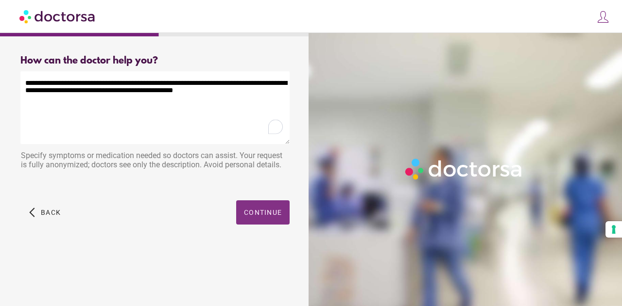 The width and height of the screenshot is (622, 306). Describe the element at coordinates (58, 16) in the screenshot. I see `img: Doctorsa.com` at that location.